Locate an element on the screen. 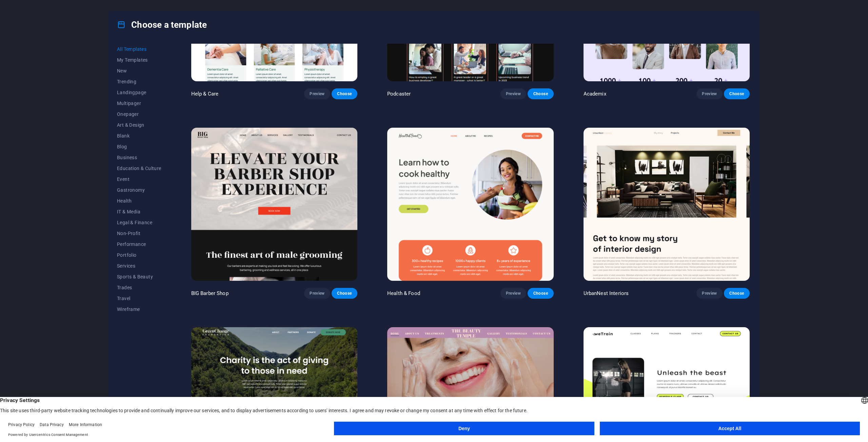  button: Travel is located at coordinates (139, 298).